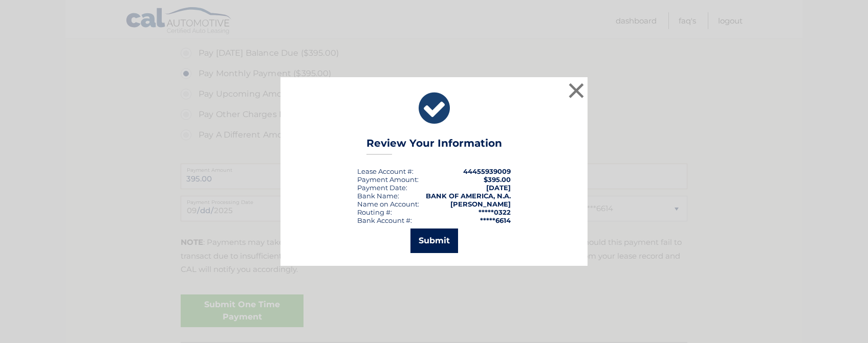 The height and width of the screenshot is (343, 868). What do you see at coordinates (487, 172) in the screenshot?
I see `strong: 44455939009` at bounding box center [487, 172].